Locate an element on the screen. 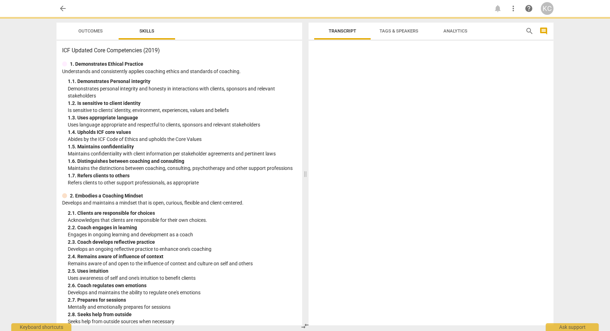  div: 1. 5. Maintains confidentiality is located at coordinates (182, 146).